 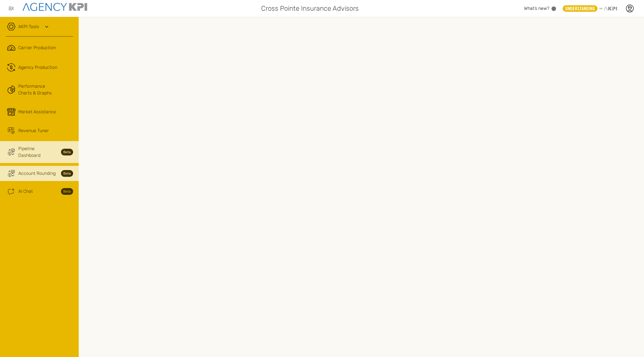 I want to click on span: Revenue Tuner, so click(x=33, y=131).